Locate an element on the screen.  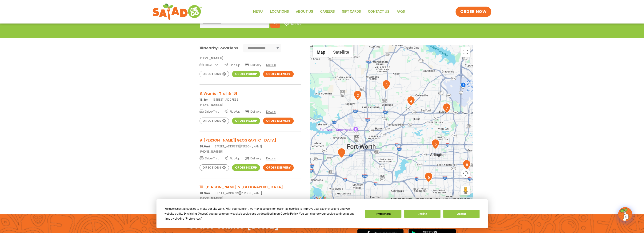
a: Report a map error is located at coordinates (462, 199).